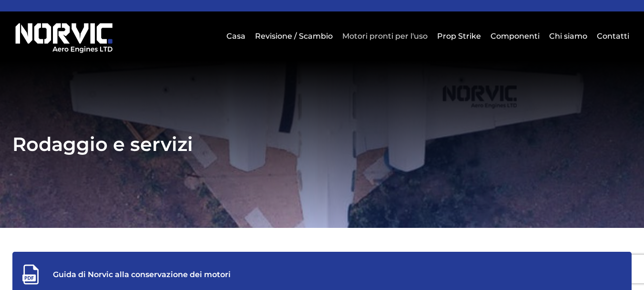 The height and width of the screenshot is (290, 644). I want to click on a: Chi siamo, so click(568, 36).